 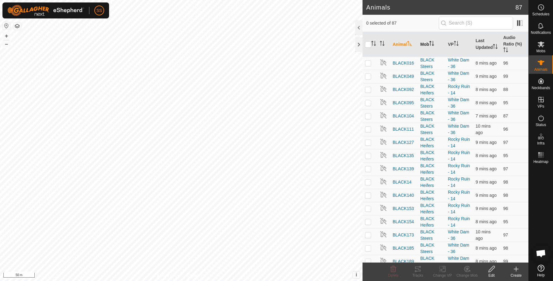 I want to click on span: BLACK140, so click(x=403, y=195).